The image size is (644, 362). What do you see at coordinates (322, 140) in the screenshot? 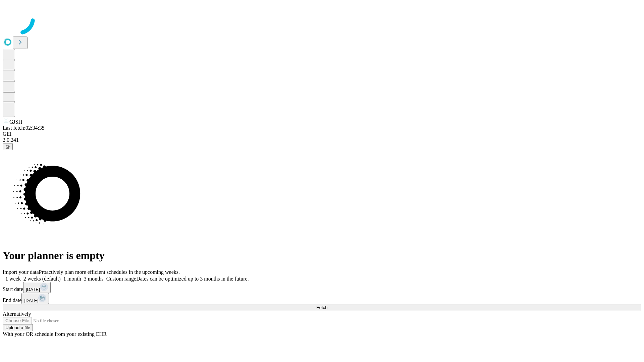
I see `div: 2.0.241` at bounding box center [322, 140].